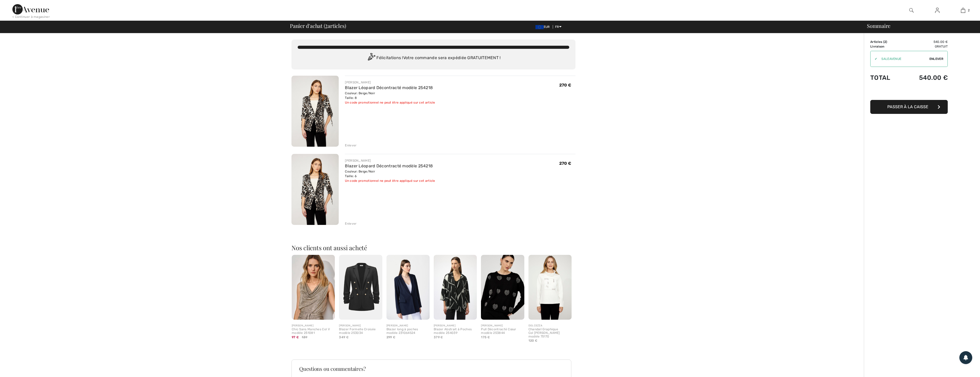  What do you see at coordinates (361, 287) in the screenshot?
I see `img: Blazer Formelle Croisée modèle 253034` at bounding box center [361, 287].